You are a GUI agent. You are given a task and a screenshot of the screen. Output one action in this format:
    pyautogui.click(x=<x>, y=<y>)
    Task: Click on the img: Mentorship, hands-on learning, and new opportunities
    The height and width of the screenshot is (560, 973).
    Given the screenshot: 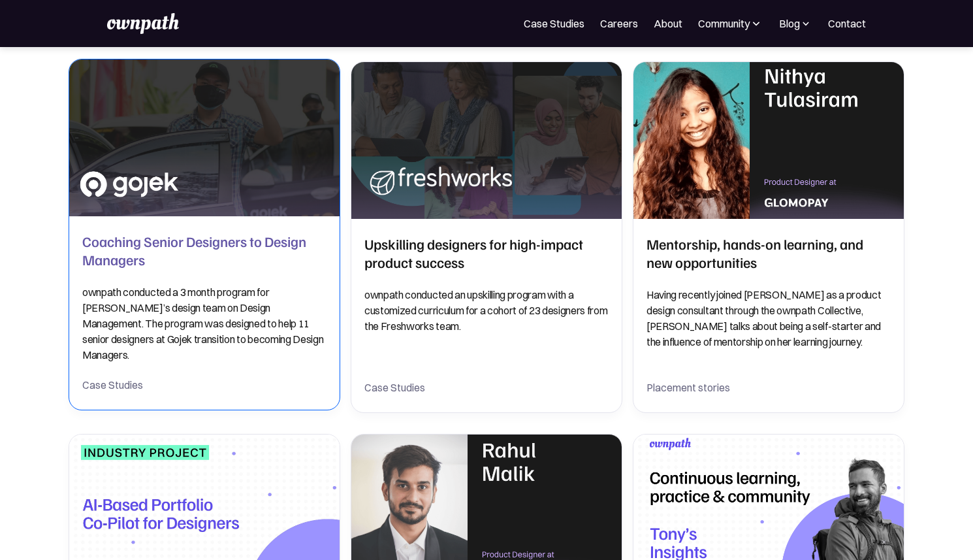 What is the action you would take?
    pyautogui.click(x=769, y=140)
    